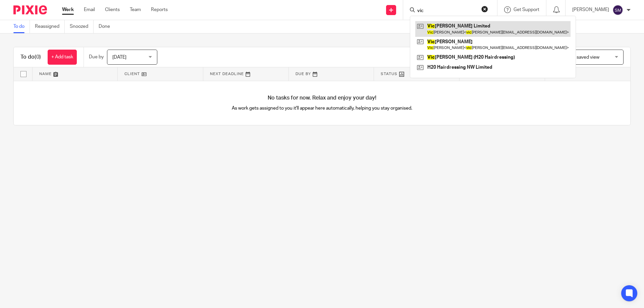  Describe the element at coordinates (30, 57) in the screenshot. I see `h1: To do` at that location.